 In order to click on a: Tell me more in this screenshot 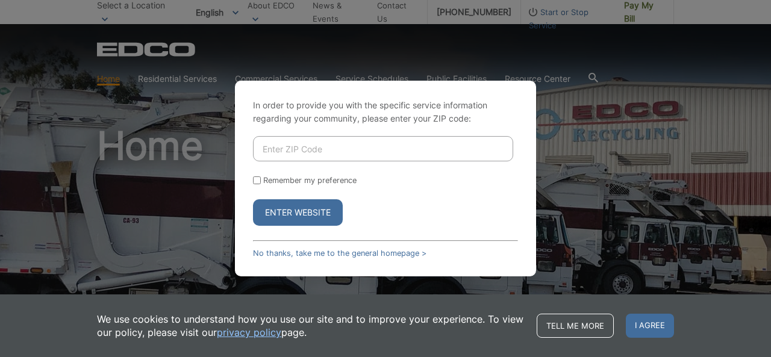, I will do `click(575, 326)`.